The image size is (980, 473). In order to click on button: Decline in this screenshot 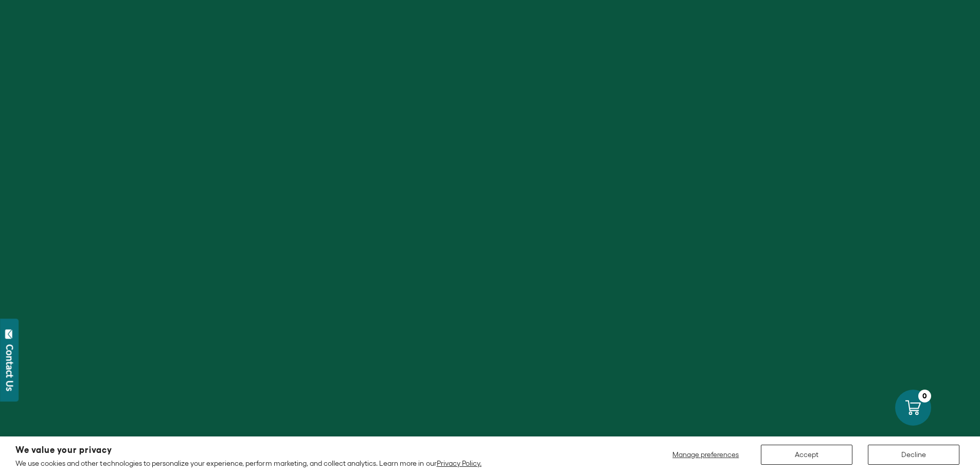, I will do `click(913, 454)`.